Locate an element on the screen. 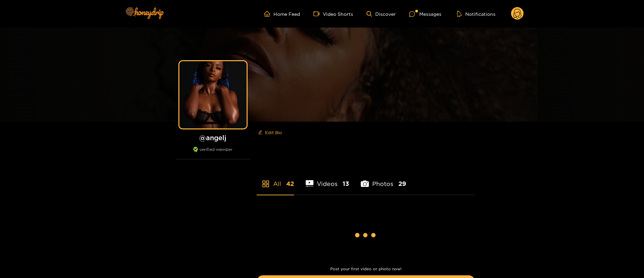  span: 42 is located at coordinates (290, 184).